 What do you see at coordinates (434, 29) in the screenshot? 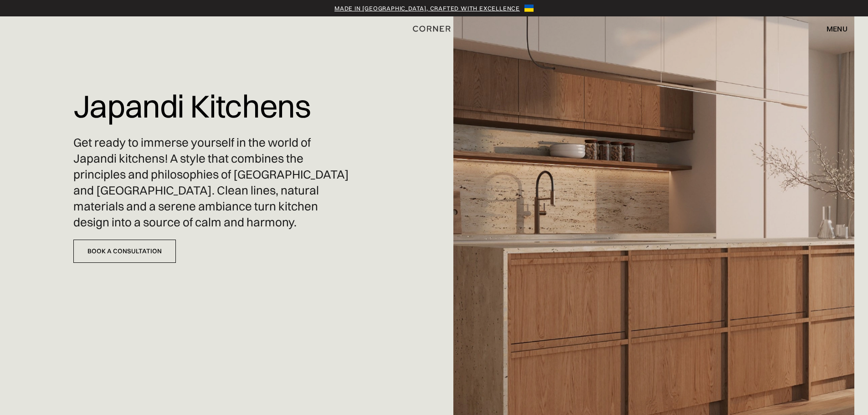
I see `a: home` at bounding box center [434, 29].